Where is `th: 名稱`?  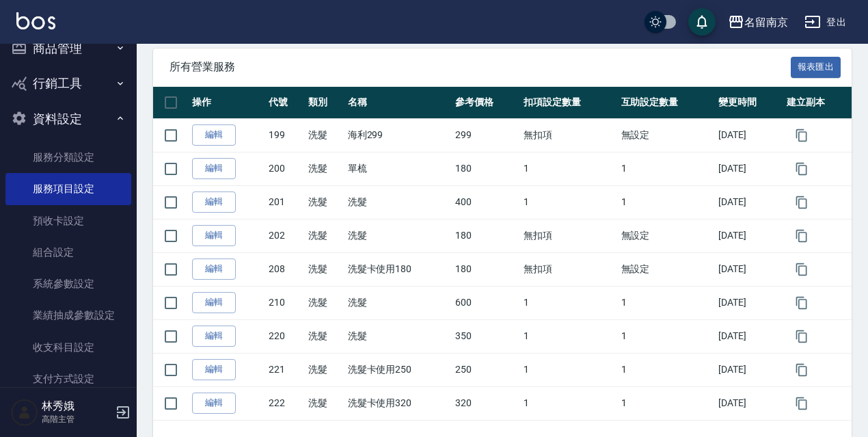 th: 名稱 is located at coordinates (397, 103).